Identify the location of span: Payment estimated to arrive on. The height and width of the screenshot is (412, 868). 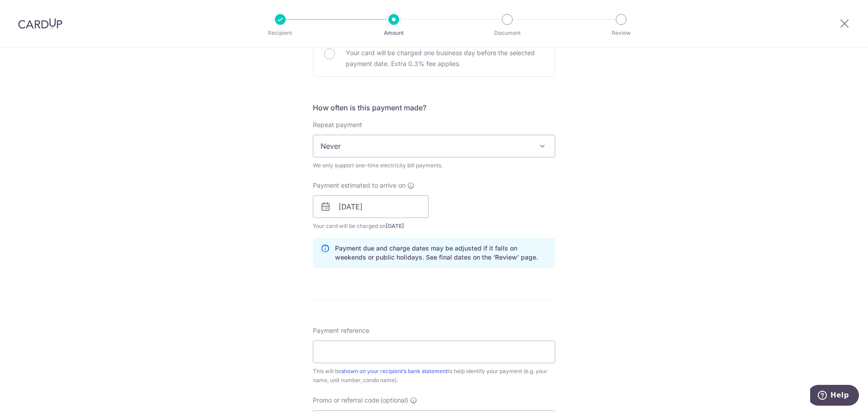
(359, 185).